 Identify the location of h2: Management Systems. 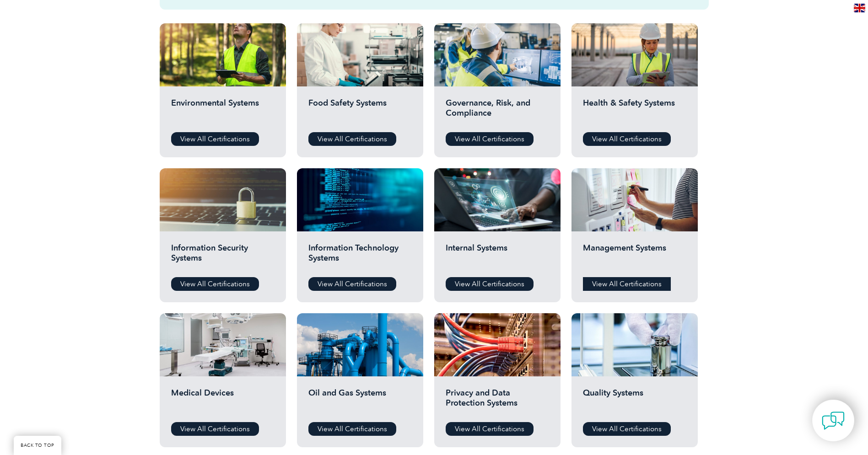
(634, 256).